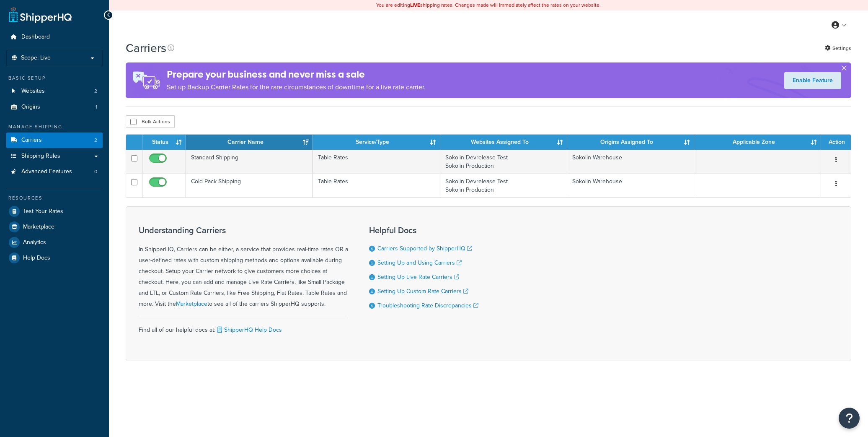 Image resolution: width=868 pixels, height=437 pixels. I want to click on li: Shipping Rules, so click(55, 156).